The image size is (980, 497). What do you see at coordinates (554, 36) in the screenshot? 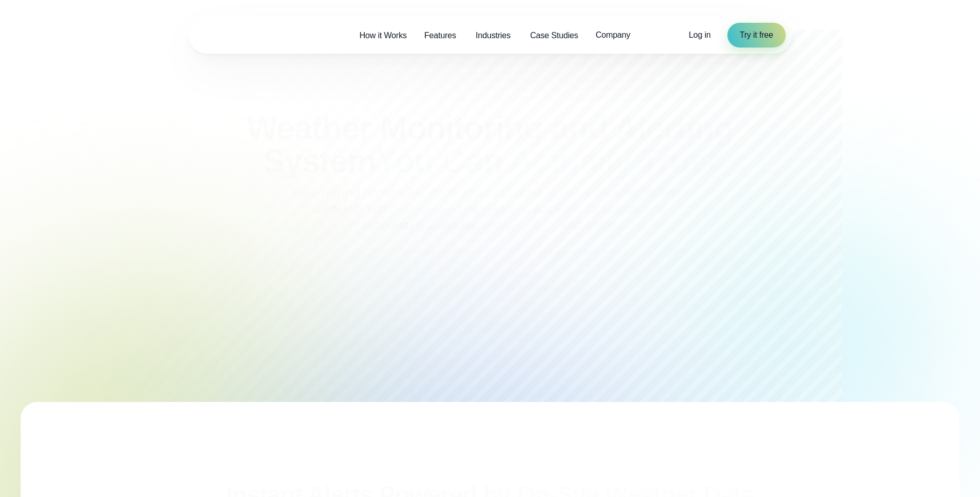
I see `span: Case Studies` at bounding box center [554, 36].